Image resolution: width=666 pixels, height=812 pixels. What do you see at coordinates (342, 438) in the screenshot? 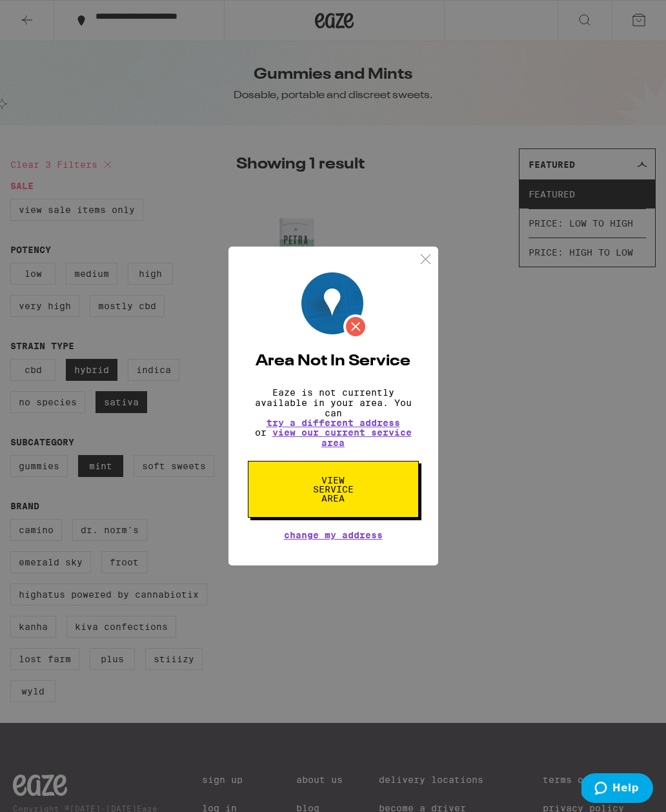
I see `a: view our current service area` at bounding box center [342, 438].